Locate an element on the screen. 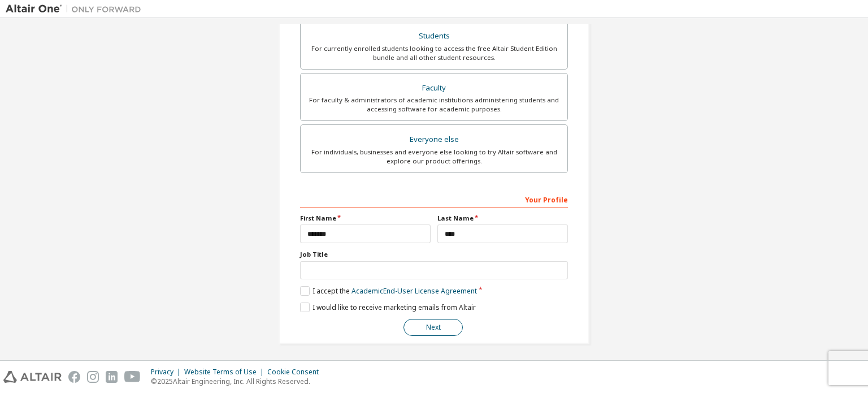  div: Students is located at coordinates (434, 36).